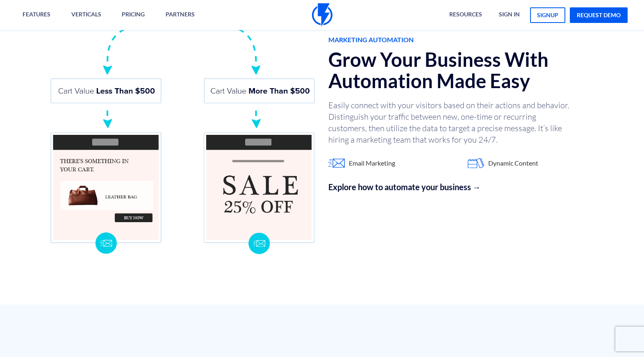 This screenshot has width=644, height=357. I want to click on span: MARKETING AUTOMATION, so click(462, 40).